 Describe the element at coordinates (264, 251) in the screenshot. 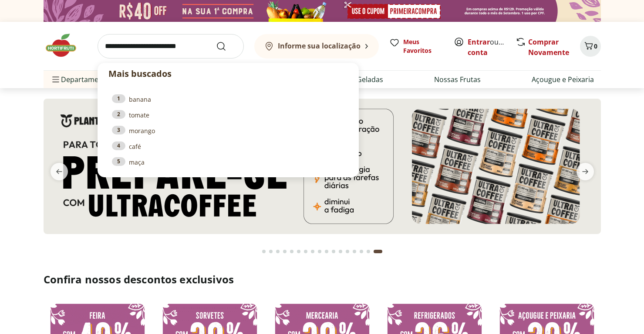

I see `button: Go to page 1 from fs-carousel` at that location.